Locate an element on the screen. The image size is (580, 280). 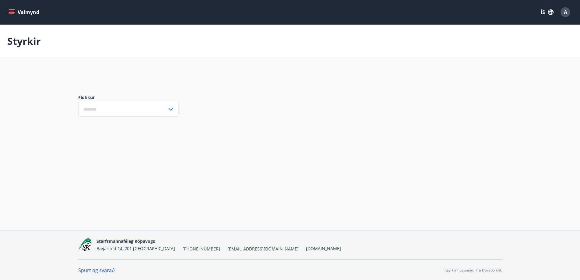
img: x5MjQkxwhnYn6YREZUTEa9Q4KsBUeQdWGts9Dj4O.png is located at coordinates (85, 244).